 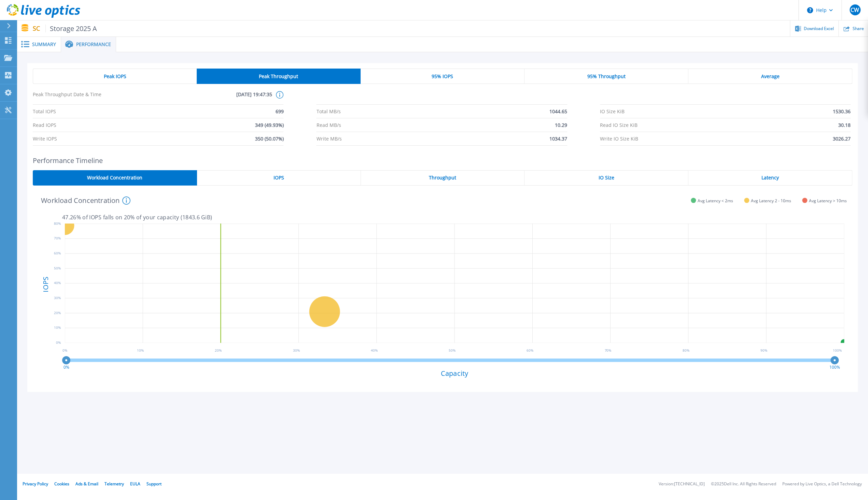 What do you see at coordinates (619, 138) in the screenshot?
I see `span: Write IO Size KiB` at bounding box center [619, 138].